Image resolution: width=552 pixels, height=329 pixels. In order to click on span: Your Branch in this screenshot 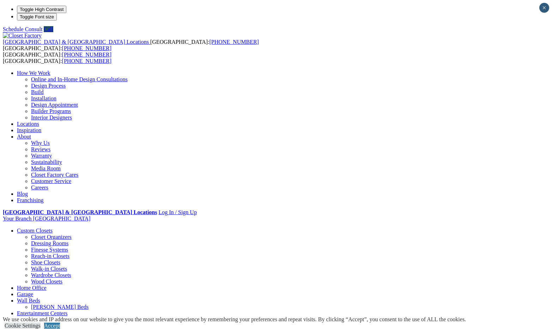, I will do `click(17, 218)`.